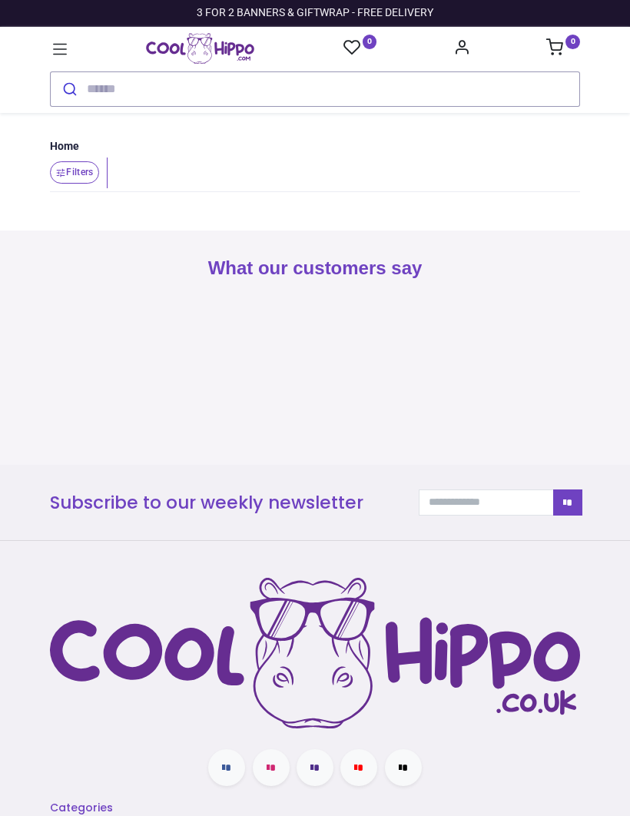  What do you see at coordinates (462, 49) in the screenshot?
I see `a: Account Info` at bounding box center [462, 49].